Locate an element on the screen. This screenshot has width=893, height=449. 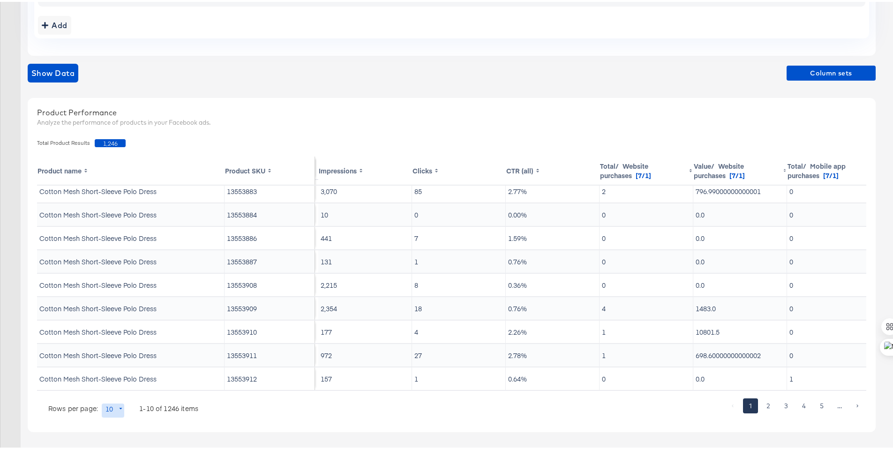
button: Go to page 4 is located at coordinates (804, 404).